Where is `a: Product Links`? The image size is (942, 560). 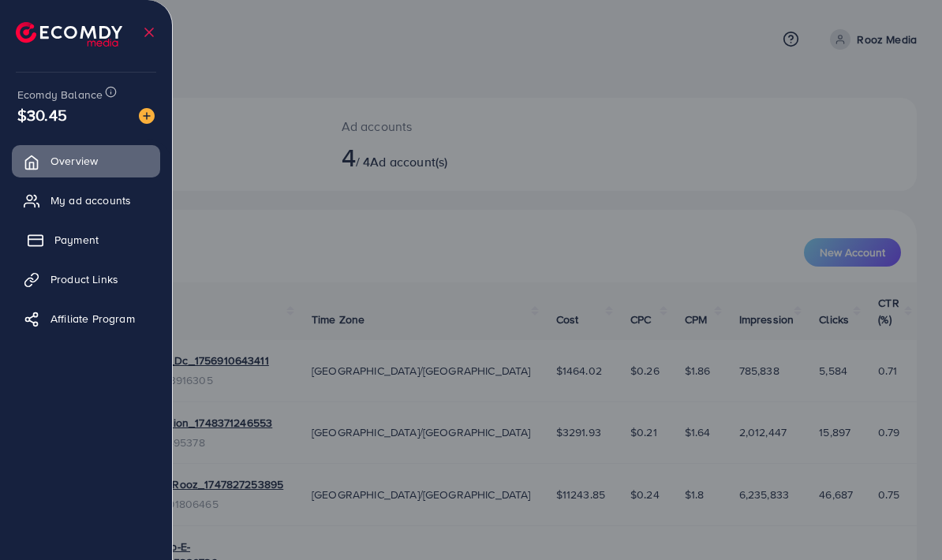
a: Product Links is located at coordinates (86, 280).